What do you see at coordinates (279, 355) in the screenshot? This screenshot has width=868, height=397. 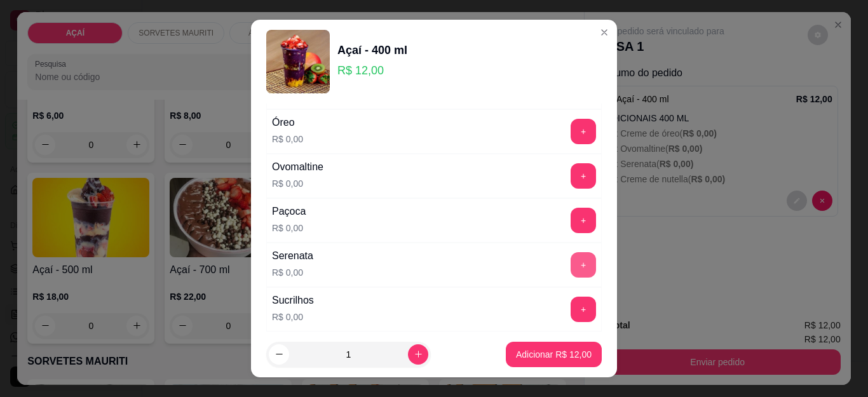 I see `button: decrease-product-quantity` at bounding box center [279, 355].